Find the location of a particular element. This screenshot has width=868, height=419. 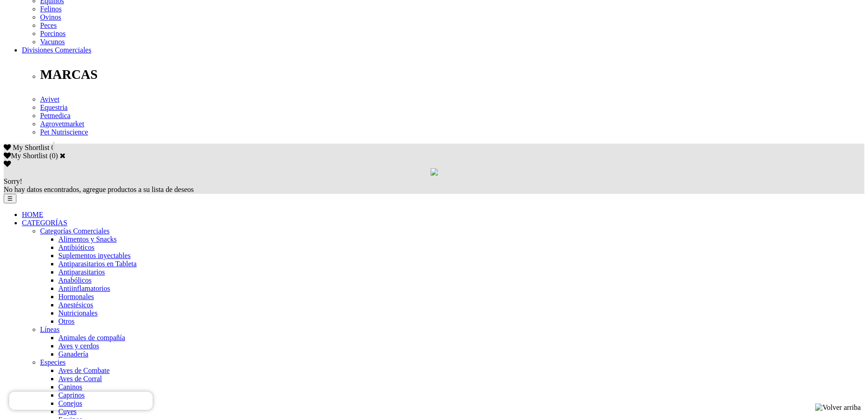

span: Petmedica is located at coordinates (55, 115).